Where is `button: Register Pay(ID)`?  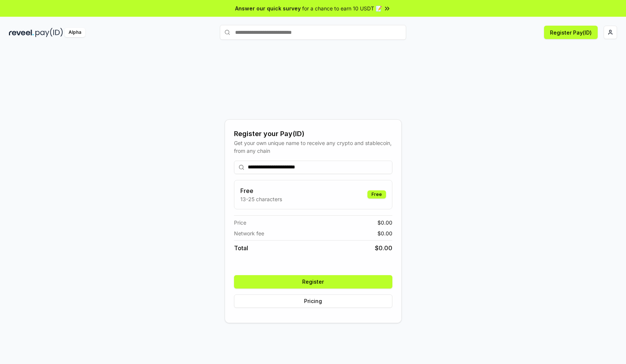 button: Register Pay(ID) is located at coordinates (571, 32).